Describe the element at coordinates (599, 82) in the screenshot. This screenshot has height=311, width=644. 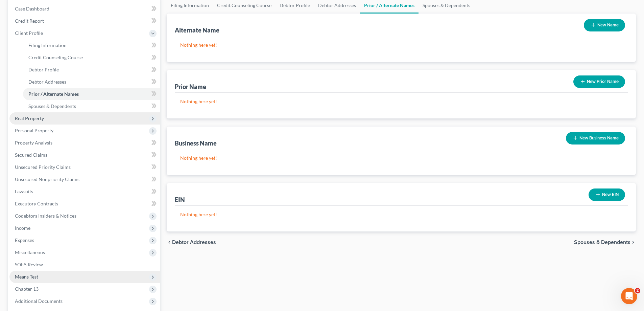
I see `button: New Prior Name` at that location.